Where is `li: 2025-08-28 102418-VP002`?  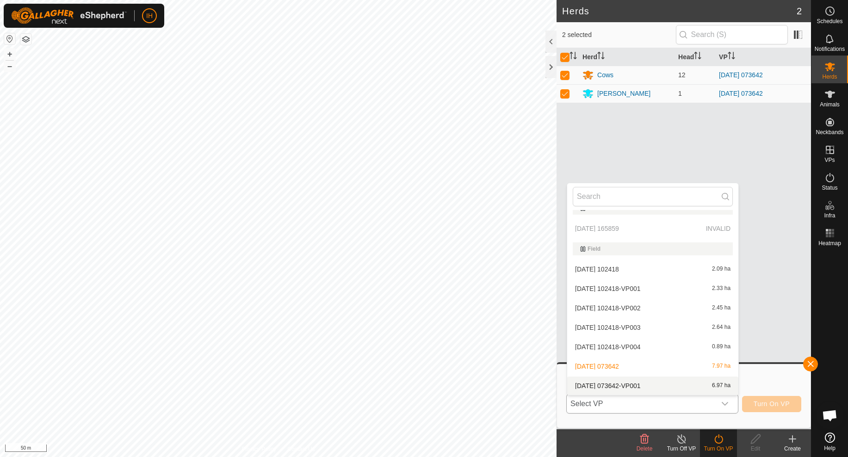
li: 2025-08-28 102418-VP002 is located at coordinates (653, 308).